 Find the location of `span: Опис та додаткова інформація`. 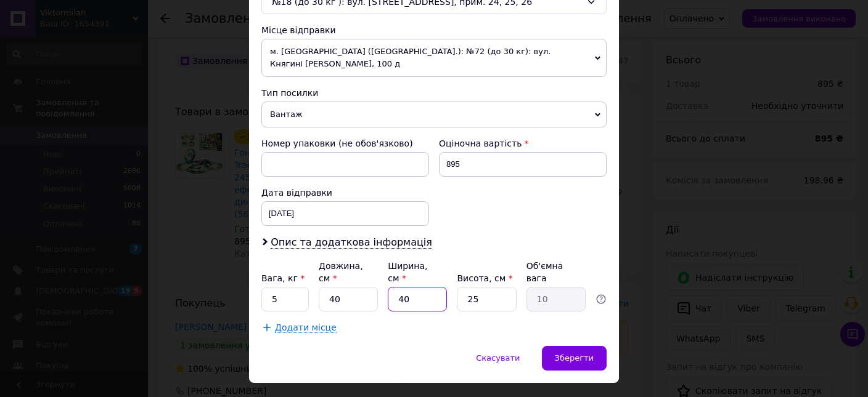

span: Опис та додаткова інформація is located at coordinates (352, 243).